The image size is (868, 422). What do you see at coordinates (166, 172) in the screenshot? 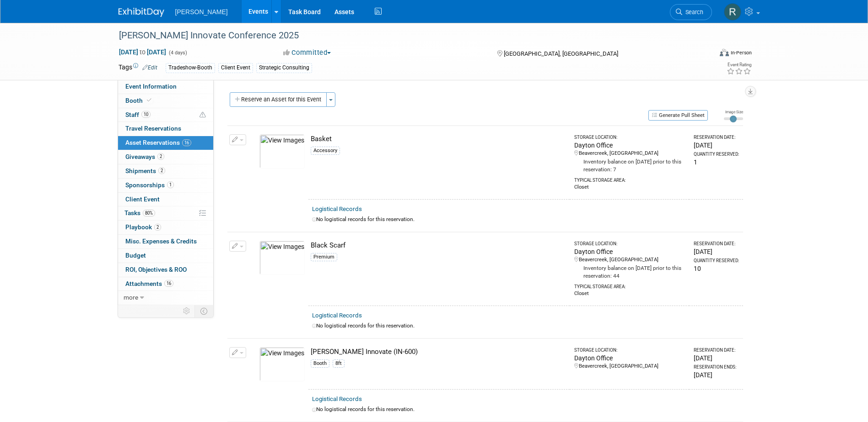
I see `a: Shipments2` at bounding box center [166, 172].